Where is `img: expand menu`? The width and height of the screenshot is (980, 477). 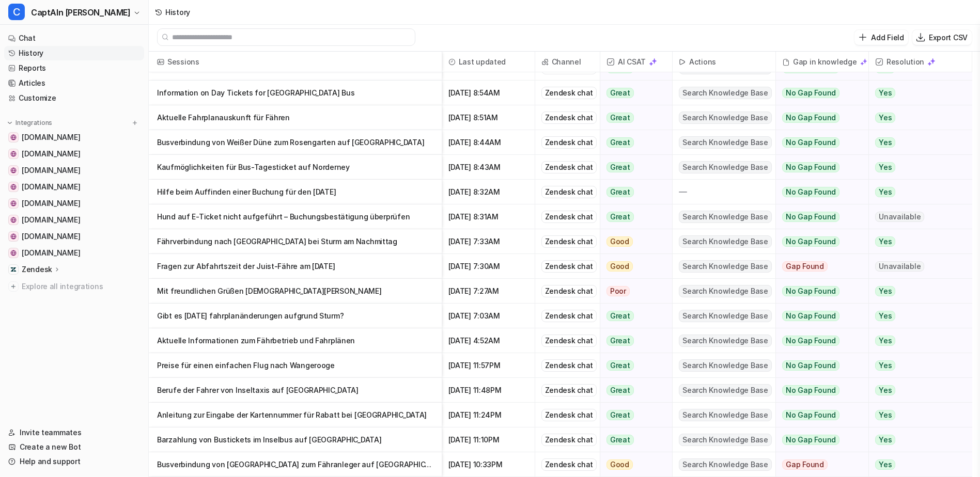
img: expand menu is located at coordinates (10, 123).